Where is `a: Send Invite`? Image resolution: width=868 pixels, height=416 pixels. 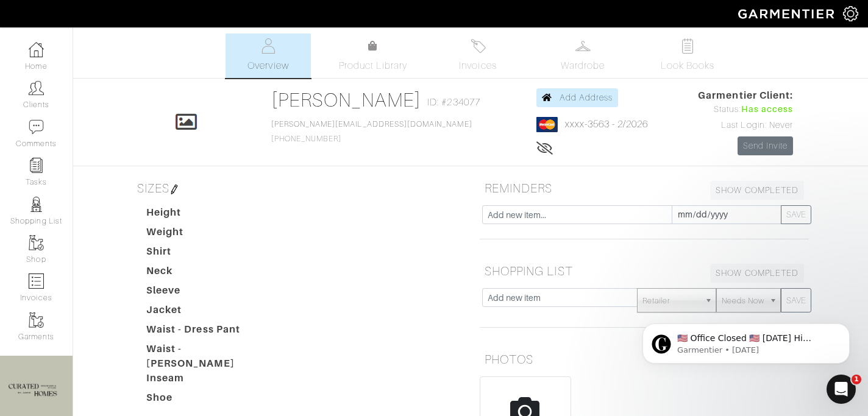
a: Send Invite is located at coordinates (765, 146).